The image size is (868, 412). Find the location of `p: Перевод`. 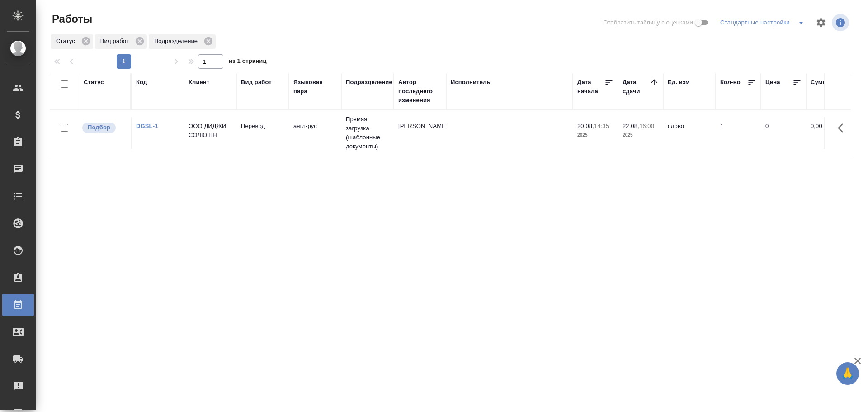

p: Перевод is located at coordinates (263, 126).